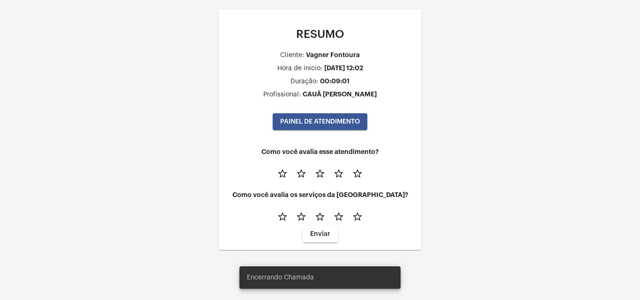 The height and width of the screenshot is (300, 640). I want to click on span: PAINEL DE ATENDIMENTO, so click(320, 122).